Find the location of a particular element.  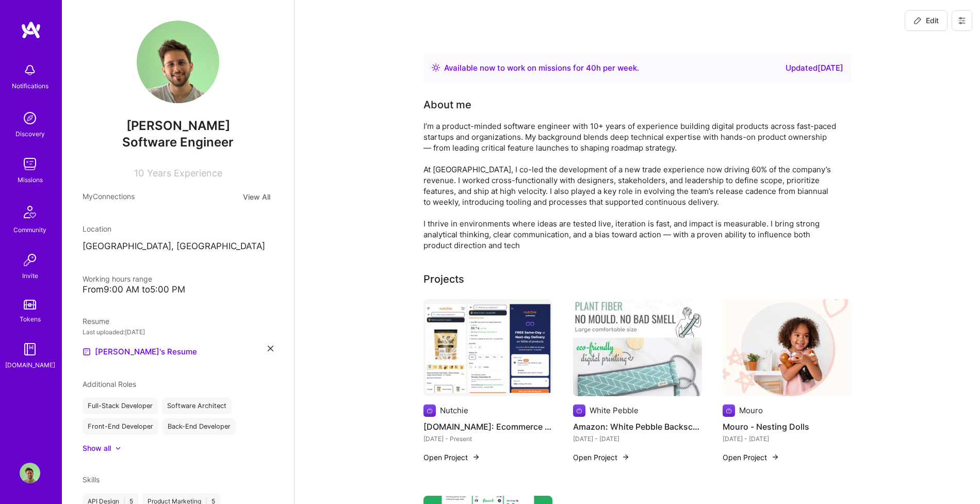

div: Community is located at coordinates (30, 230).